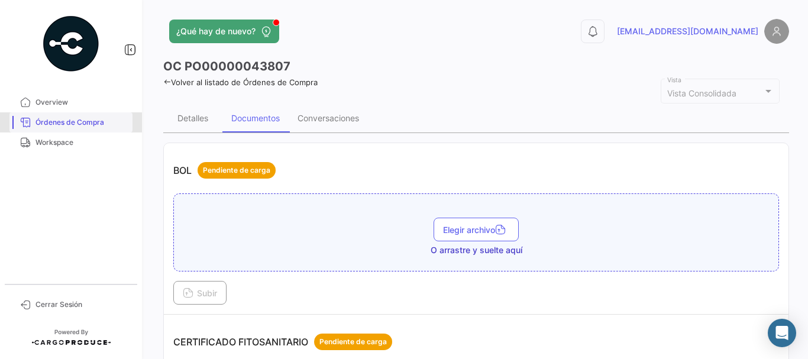 Image resolution: width=808 pixels, height=359 pixels. I want to click on img: placeholder-user.png, so click(777, 31).